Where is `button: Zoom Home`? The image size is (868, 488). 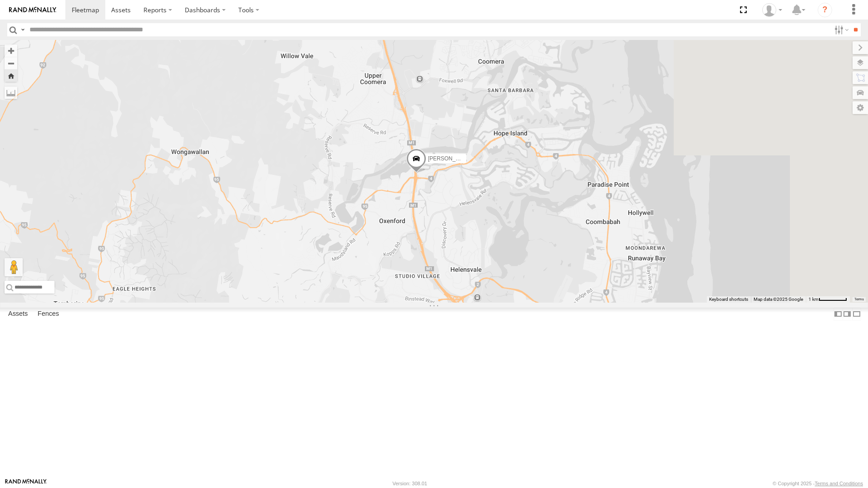 button: Zoom Home is located at coordinates (11, 75).